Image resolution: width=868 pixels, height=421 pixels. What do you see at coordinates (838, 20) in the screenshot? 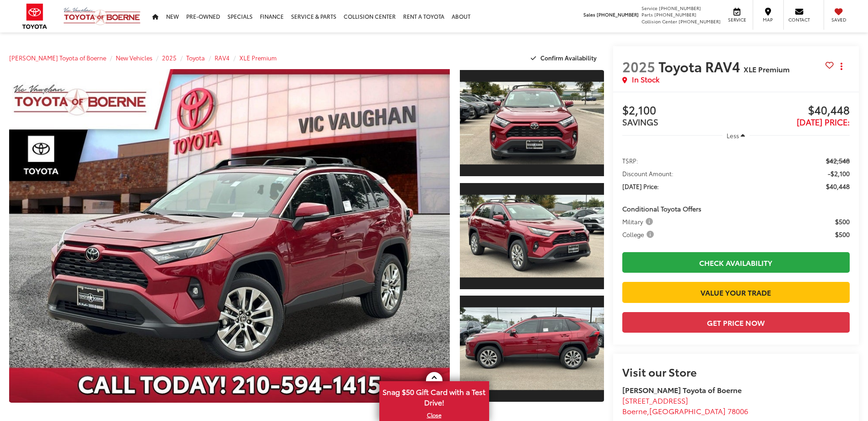
I see `span: Saved` at bounding box center [838, 20].